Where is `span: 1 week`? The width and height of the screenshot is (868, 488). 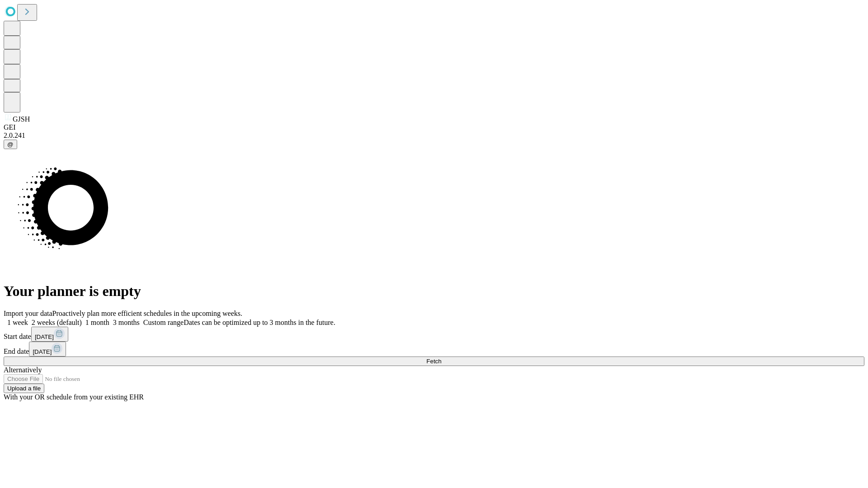
span: 1 week is located at coordinates (18, 322).